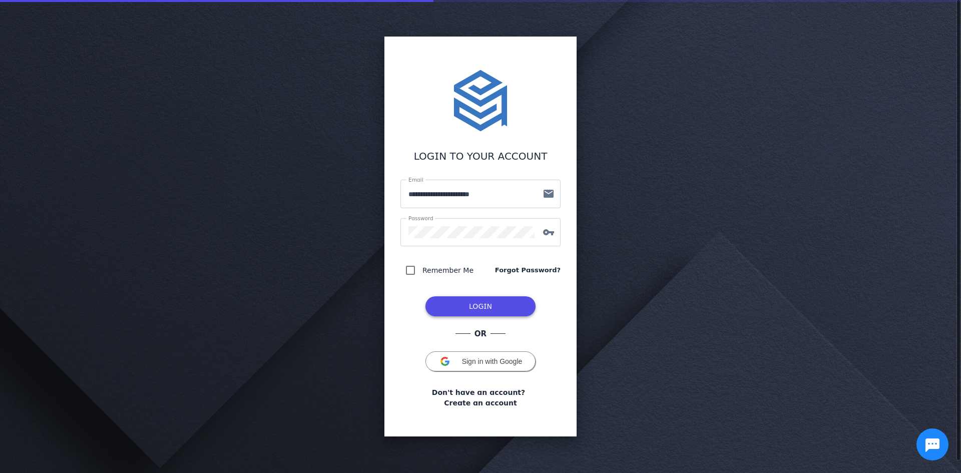 This screenshot has height=473, width=961. What do you see at coordinates (528, 270) in the screenshot?
I see `a: Forgot Password?` at bounding box center [528, 270].